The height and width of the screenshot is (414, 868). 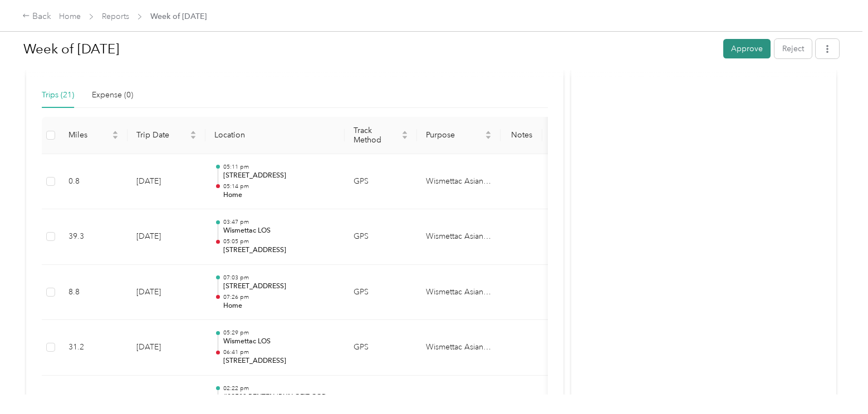 I want to click on th: Trip Date, so click(x=166, y=135).